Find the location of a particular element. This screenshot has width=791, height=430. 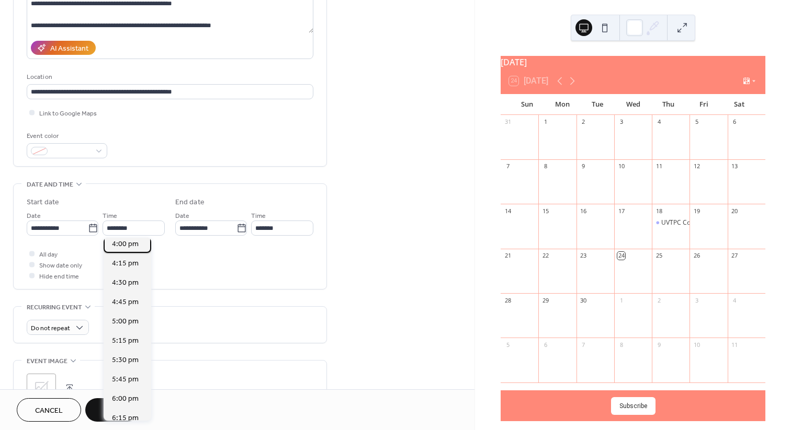

div: 30 is located at coordinates (583, 300).